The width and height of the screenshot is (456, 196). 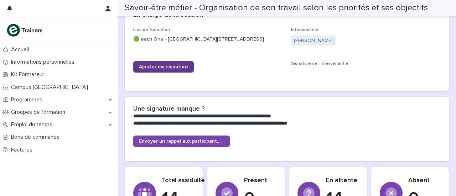 What do you see at coordinates (28, 100) in the screenshot?
I see `p: Programmes` at bounding box center [28, 100].